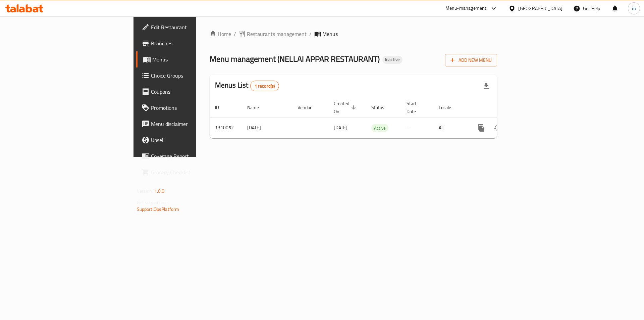 The width and height of the screenshot is (644, 320). What do you see at coordinates (189, 43) in the screenshot?
I see `a: Branches` at bounding box center [189, 43].